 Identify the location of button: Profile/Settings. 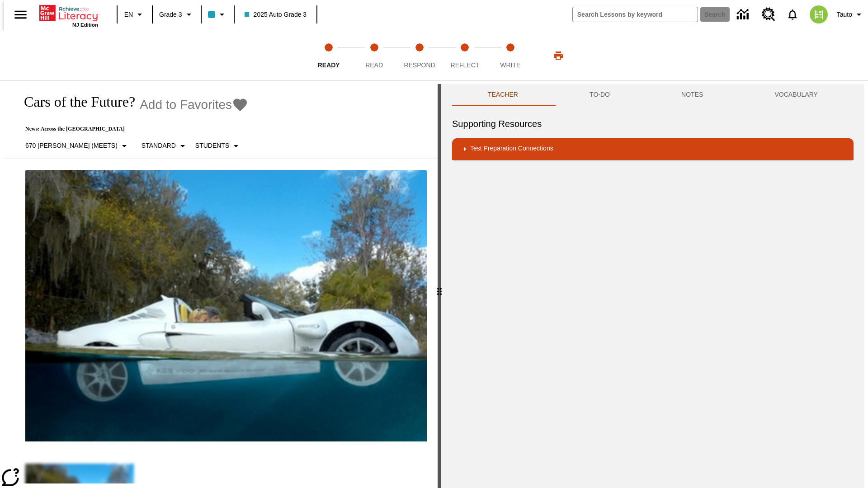
(850, 14).